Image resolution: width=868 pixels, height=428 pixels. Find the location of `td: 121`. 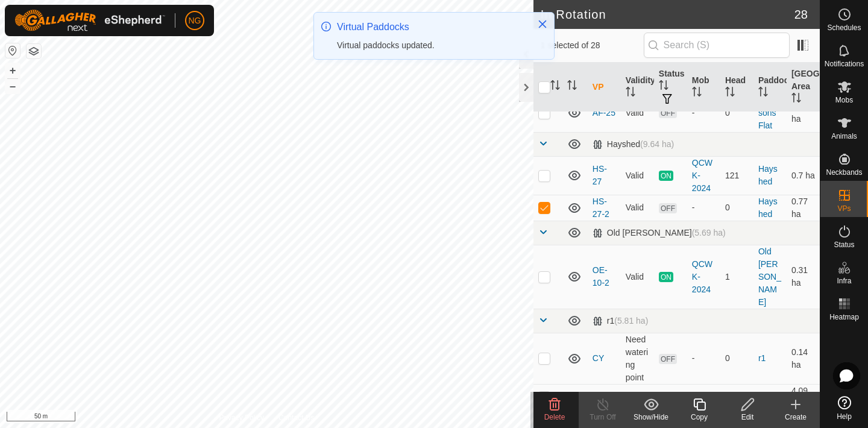

td: 121 is located at coordinates (736, 175).